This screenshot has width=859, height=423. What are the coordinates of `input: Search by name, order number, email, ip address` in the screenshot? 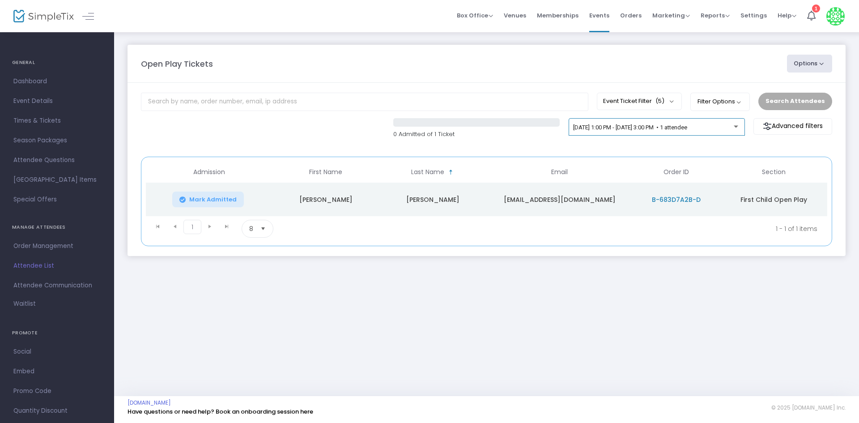 It's located at (365, 102).